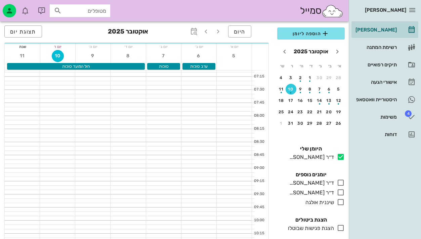  What do you see at coordinates (329, 124) in the screenshot?
I see `div: 27` at bounding box center [329, 124].